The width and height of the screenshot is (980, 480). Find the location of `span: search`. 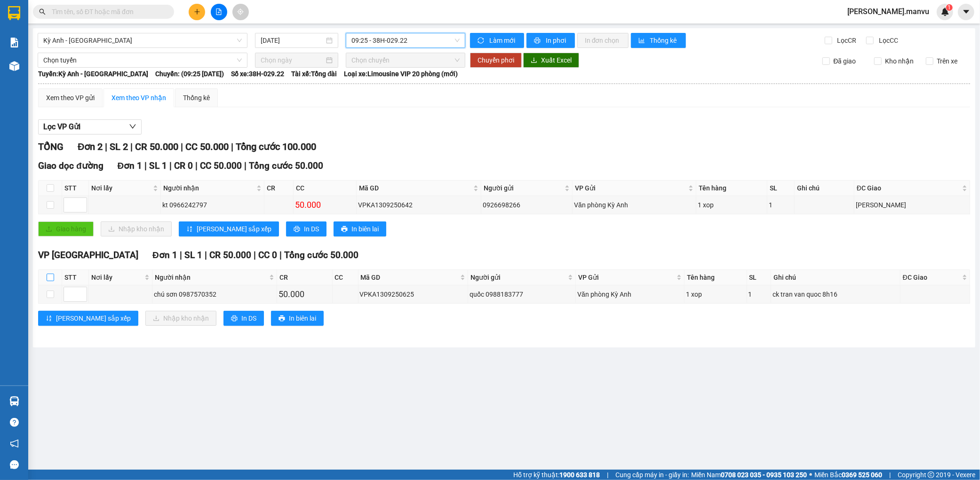

span: search is located at coordinates (42, 12).